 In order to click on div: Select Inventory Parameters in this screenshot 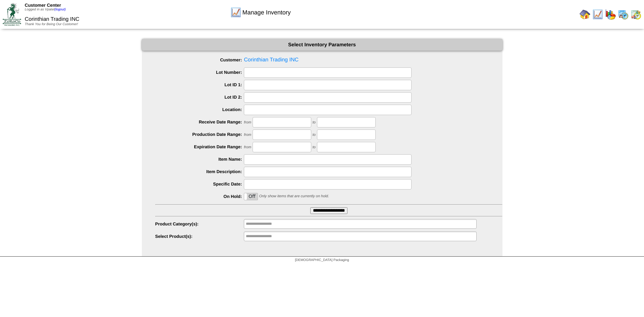, I will do `click(322, 45)`.